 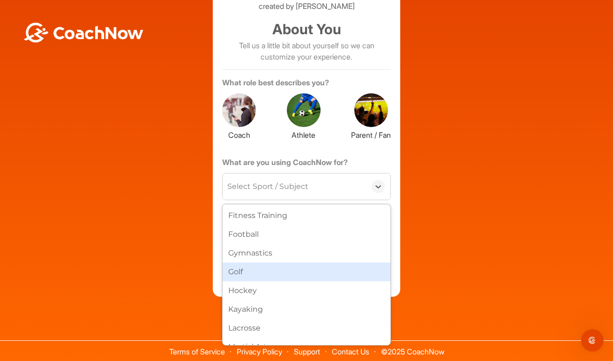 I want to click on label: Parent / Fan, so click(x=371, y=134).